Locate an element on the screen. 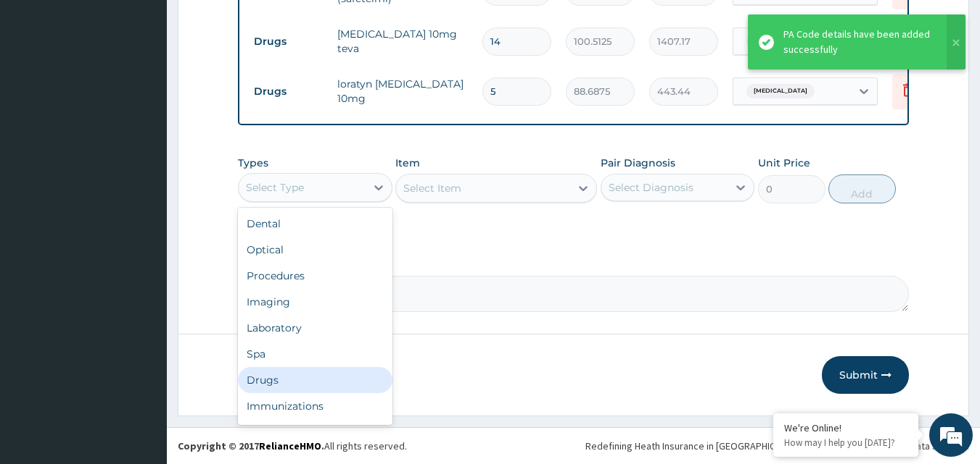  div: Dental is located at coordinates (315, 224).